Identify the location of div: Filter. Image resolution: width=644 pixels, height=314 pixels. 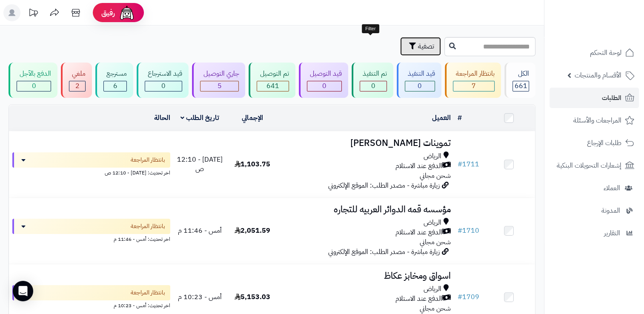
(370, 29).